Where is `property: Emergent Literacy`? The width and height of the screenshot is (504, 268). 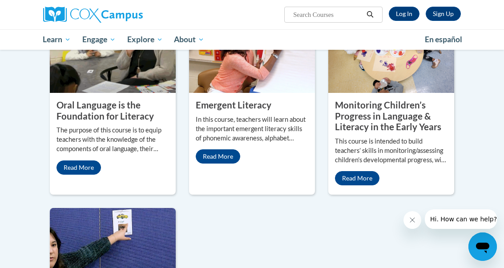
property: Emergent Literacy is located at coordinates (234, 105).